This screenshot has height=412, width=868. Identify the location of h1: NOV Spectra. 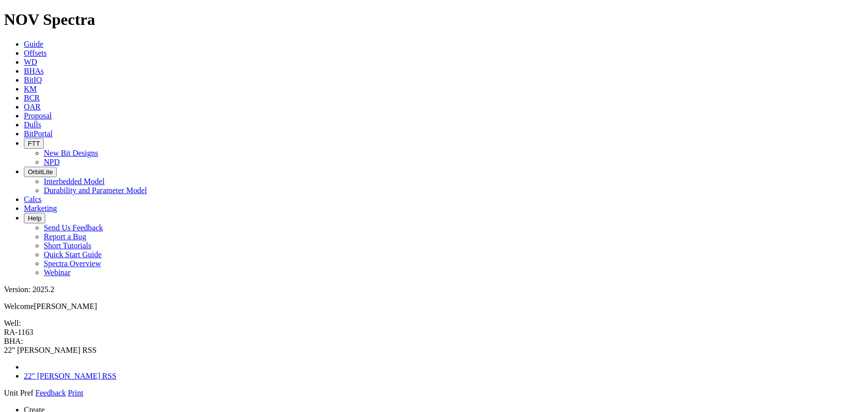
(434, 19).